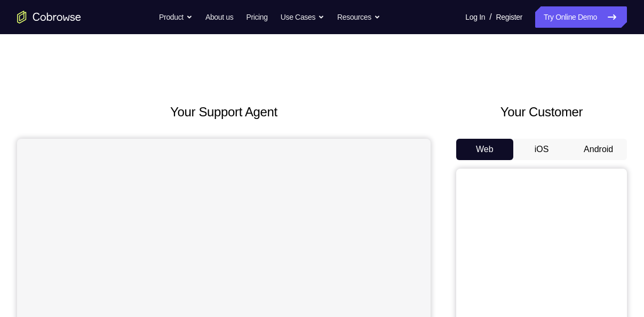 The width and height of the screenshot is (644, 317). What do you see at coordinates (542, 112) in the screenshot?
I see `h2: Your Customer` at bounding box center [542, 112].